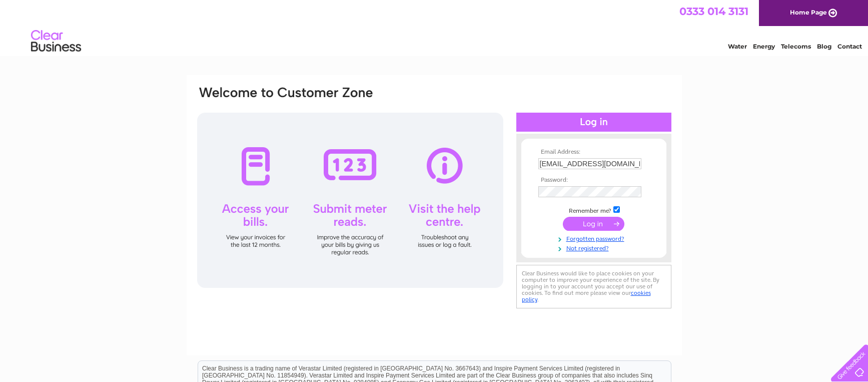 The width and height of the screenshot is (868, 382). Describe the element at coordinates (595, 237) in the screenshot. I see `a: Forgotten password?` at that location.